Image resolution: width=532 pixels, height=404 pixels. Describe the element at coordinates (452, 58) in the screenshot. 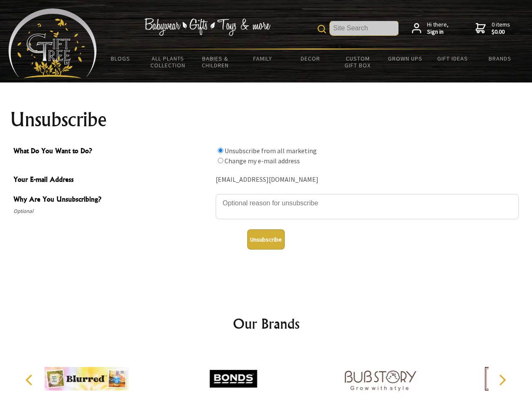

I see `a: Gift Ideas` at that location.